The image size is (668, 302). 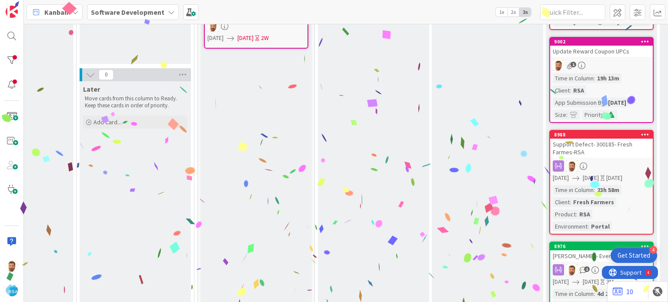 I want to click on div: Portal, so click(x=600, y=226).